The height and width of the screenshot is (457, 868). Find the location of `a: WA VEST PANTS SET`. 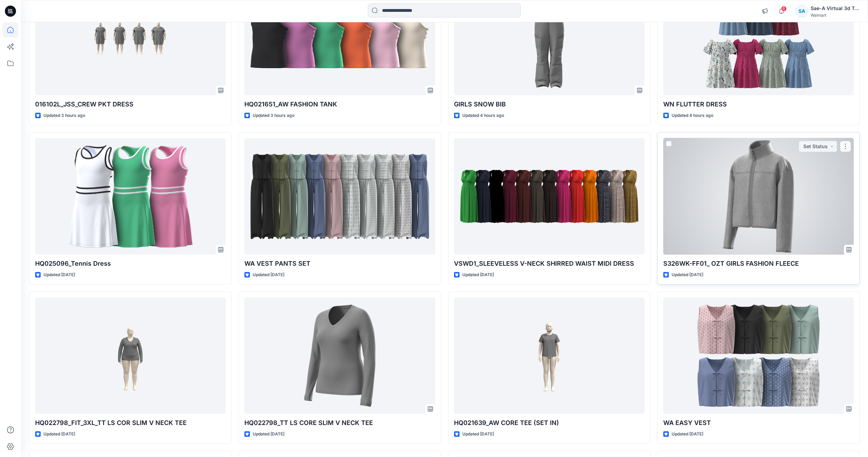

a: WA VEST PANTS SET is located at coordinates (340, 196).